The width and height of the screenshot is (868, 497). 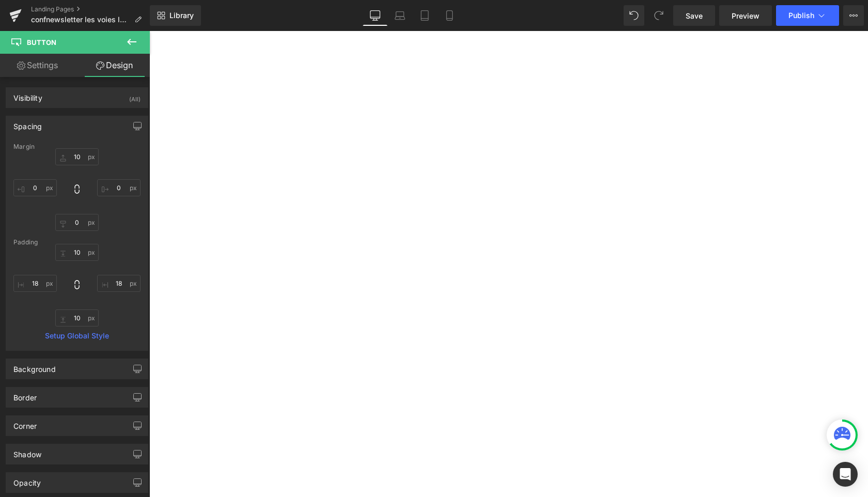 What do you see at coordinates (27, 451) in the screenshot?
I see `div: Shadow` at bounding box center [27, 451].